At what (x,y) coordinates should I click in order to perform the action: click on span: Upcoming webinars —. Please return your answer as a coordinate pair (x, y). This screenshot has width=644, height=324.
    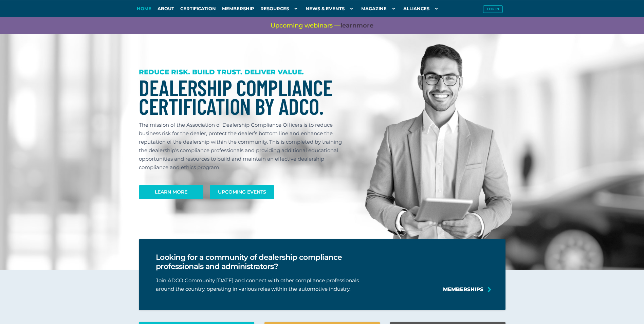
    Looking at the image, I should click on (322, 25).